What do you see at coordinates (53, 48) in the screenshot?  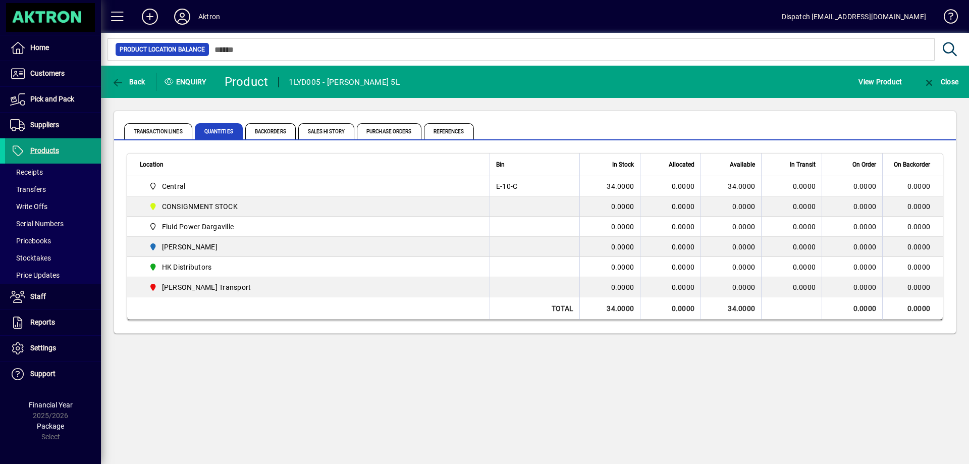 I see `a: Home` at bounding box center [53, 48].